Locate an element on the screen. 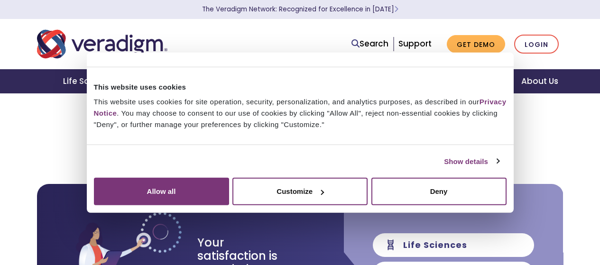 The width and height of the screenshot is (600, 265). a: About Us is located at coordinates (540, 81).